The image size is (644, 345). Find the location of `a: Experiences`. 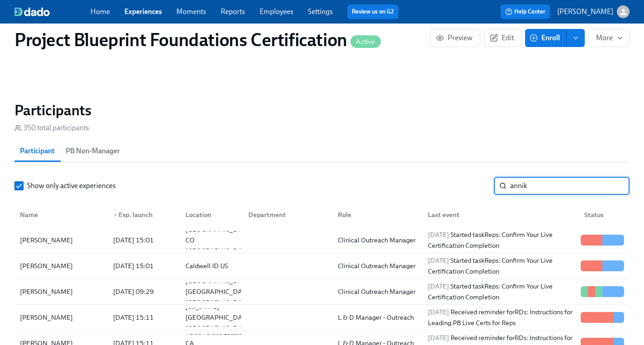

a: Experiences is located at coordinates (143, 11).